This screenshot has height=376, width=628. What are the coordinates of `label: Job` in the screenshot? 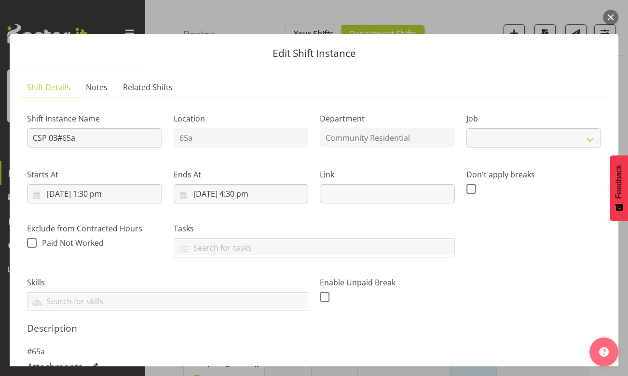 It's located at (534, 119).